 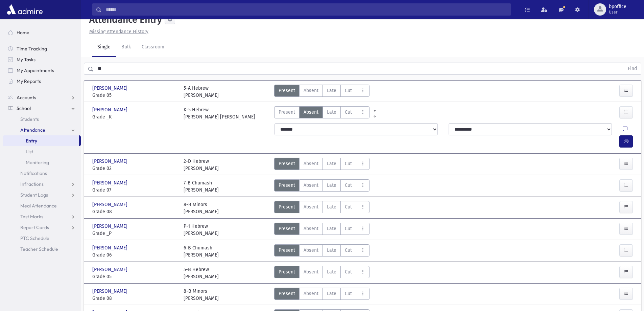 What do you see at coordinates (42, 173) in the screenshot?
I see `a: Notifications` at bounding box center [42, 173].